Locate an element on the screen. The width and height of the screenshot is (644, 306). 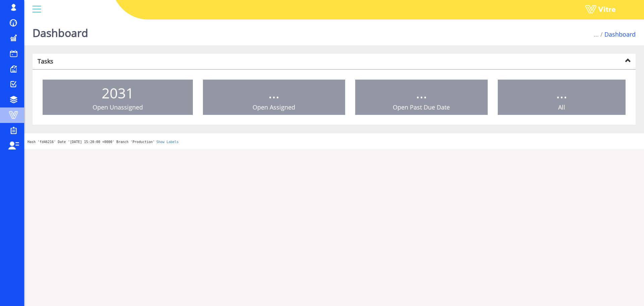
strong: Tasks is located at coordinates (46, 61).